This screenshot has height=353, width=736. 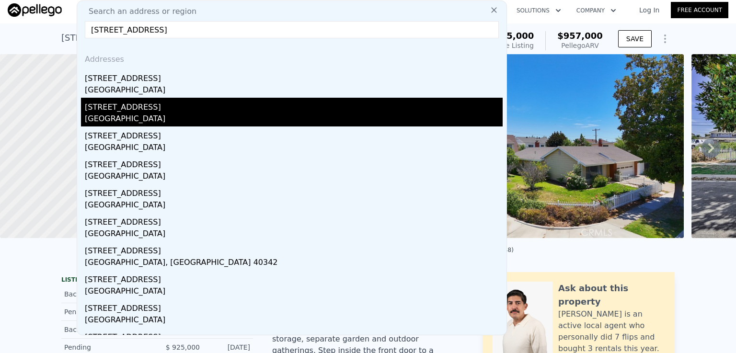 What do you see at coordinates (580, 35) in the screenshot?
I see `span: $957,000` at bounding box center [580, 35].